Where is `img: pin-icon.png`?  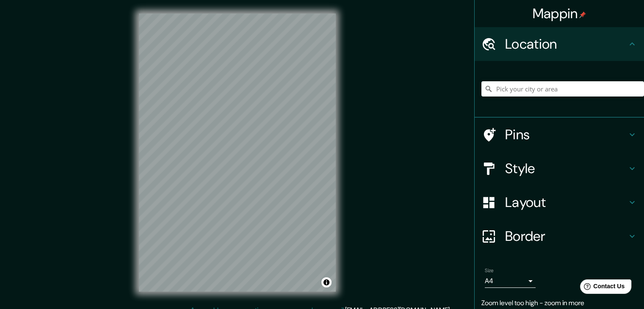 img: pin-icon.png is located at coordinates (582, 15).